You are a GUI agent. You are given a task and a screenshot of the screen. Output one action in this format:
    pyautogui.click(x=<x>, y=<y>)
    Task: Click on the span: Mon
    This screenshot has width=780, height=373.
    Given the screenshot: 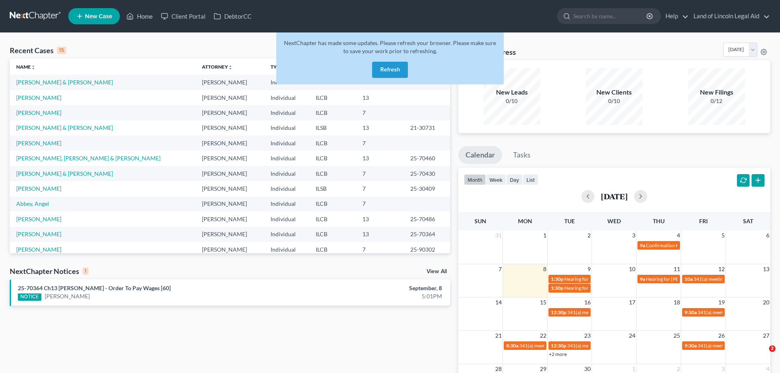 What is the action you would take?
    pyautogui.click(x=525, y=221)
    